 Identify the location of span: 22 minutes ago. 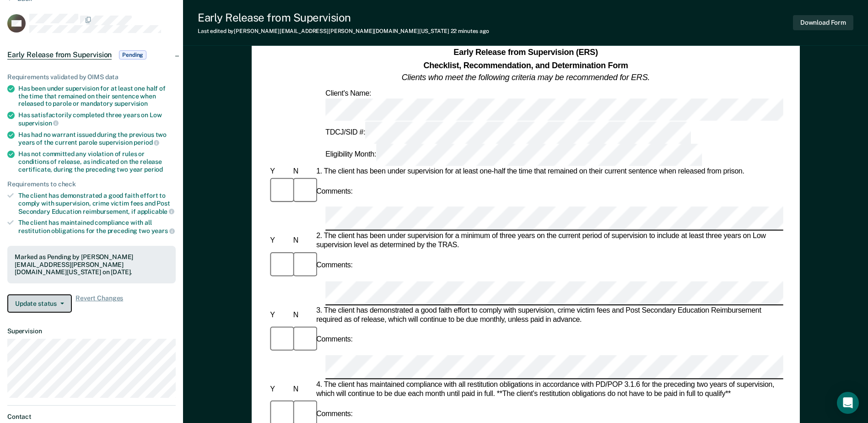
(470, 31).